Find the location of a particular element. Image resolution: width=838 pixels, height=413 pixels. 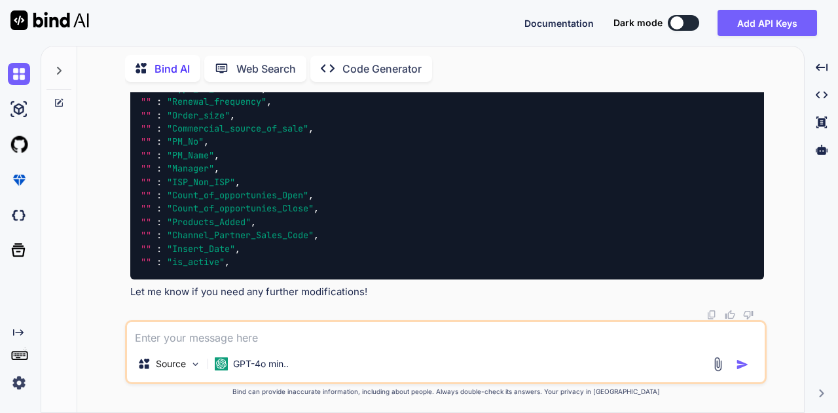

span: "Renewal_frequency" is located at coordinates (217, 102).